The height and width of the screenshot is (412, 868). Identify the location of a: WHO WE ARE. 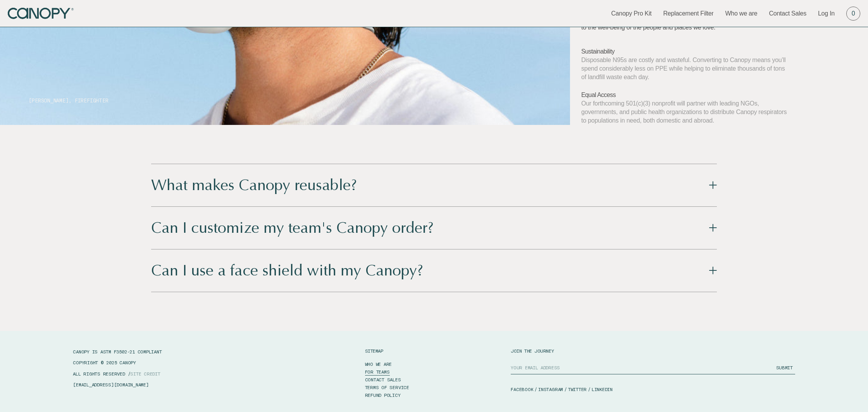
(378, 363).